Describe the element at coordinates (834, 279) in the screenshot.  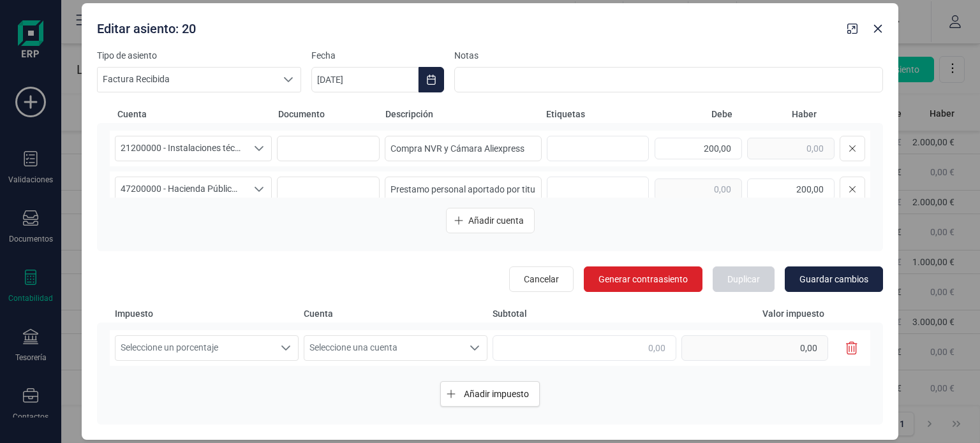
I see `span: Guardar cambios` at that location.